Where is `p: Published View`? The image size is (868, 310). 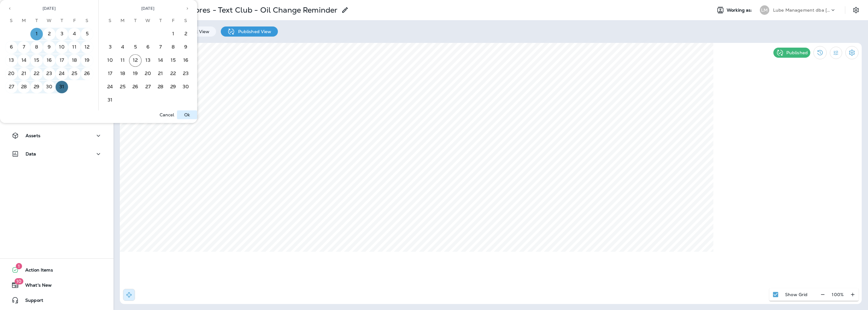 p: Published View is located at coordinates (253, 31).